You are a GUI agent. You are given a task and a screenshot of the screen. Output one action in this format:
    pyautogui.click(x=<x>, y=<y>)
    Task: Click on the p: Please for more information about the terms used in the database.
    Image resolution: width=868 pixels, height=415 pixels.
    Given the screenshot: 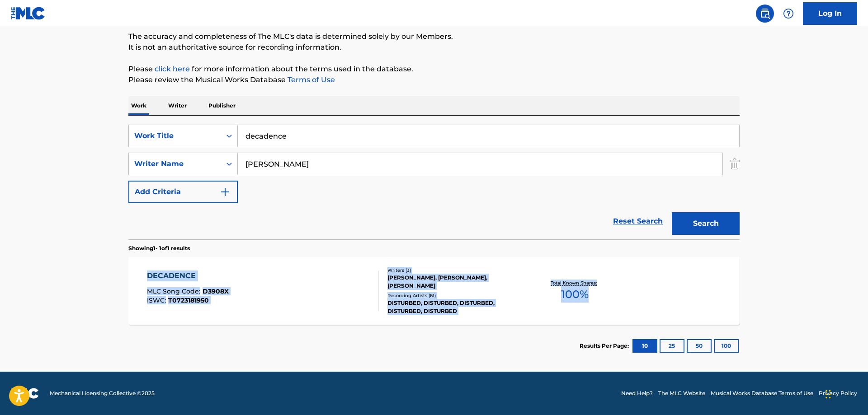 What is the action you would take?
    pyautogui.click(x=434, y=69)
    